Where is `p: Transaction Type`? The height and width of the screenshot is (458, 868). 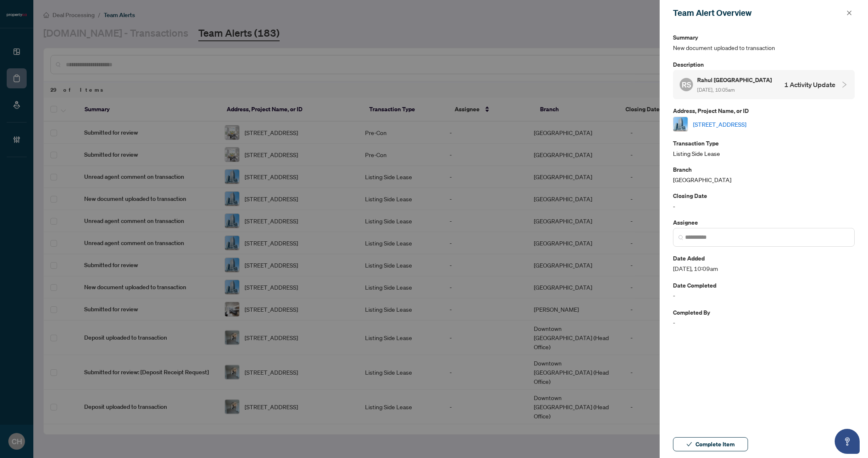
p: Transaction Type is located at coordinates (764, 143).